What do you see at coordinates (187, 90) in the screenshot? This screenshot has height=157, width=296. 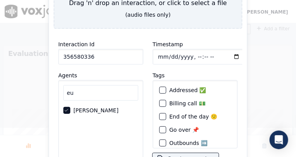 I see `label: Addressed ✅` at bounding box center [187, 90].